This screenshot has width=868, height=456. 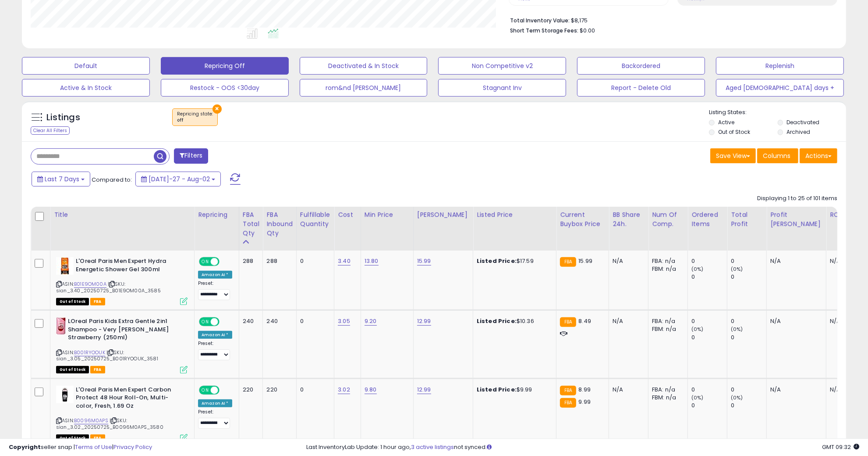 I want to click on div: Repricing, so click(x=217, y=215).